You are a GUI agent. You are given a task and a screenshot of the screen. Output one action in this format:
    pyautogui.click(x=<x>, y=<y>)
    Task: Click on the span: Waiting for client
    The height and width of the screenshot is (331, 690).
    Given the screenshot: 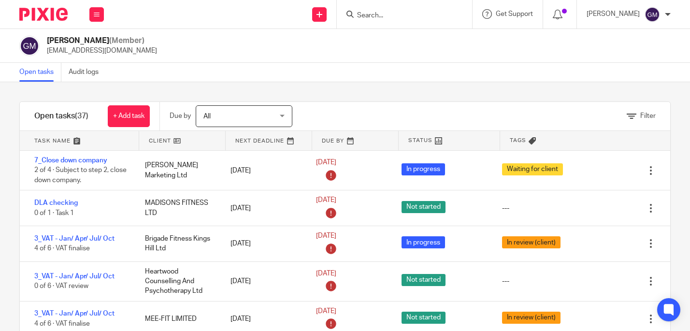 What is the action you would take?
    pyautogui.click(x=532, y=169)
    